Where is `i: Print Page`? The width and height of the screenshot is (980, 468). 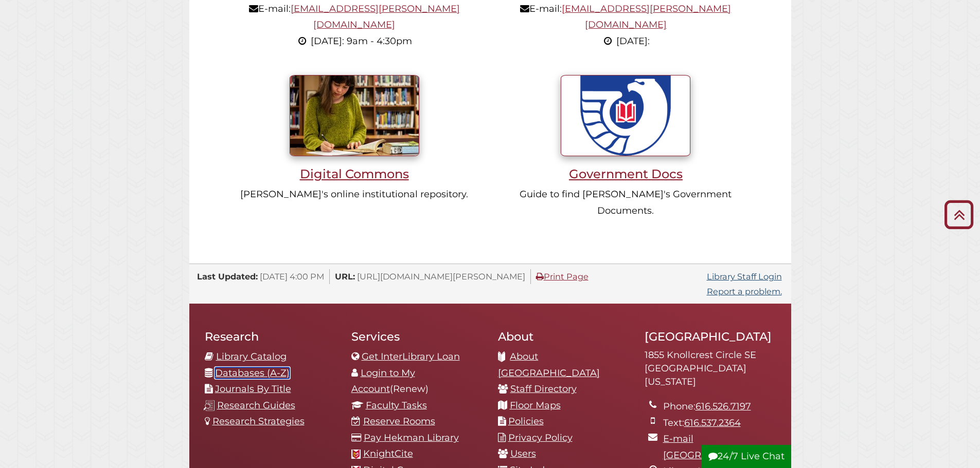
i: Print Page is located at coordinates (540, 277).